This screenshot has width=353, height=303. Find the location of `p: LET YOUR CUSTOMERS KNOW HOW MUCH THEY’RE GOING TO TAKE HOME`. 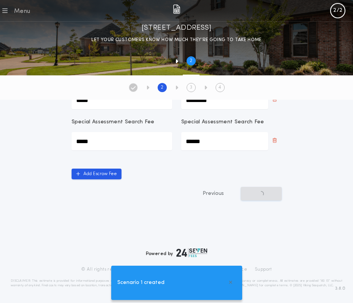

p: LET YOUR CUSTOMERS KNOW HOW MUCH THEY’RE GOING TO TAKE HOME is located at coordinates (176, 40).